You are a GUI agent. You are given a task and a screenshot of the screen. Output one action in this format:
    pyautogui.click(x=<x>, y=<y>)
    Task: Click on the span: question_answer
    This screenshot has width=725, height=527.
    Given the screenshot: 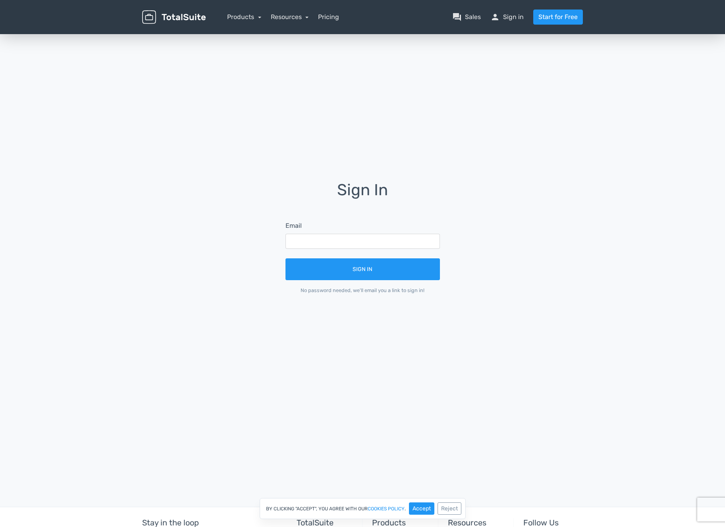 What is the action you would take?
    pyautogui.click(x=457, y=17)
    